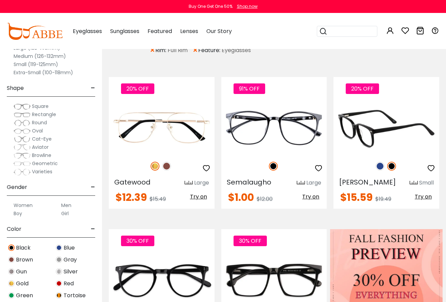 The height and width of the screenshot is (302, 446). What do you see at coordinates (178, 50) in the screenshot?
I see `span: Full Rim` at bounding box center [178, 50].